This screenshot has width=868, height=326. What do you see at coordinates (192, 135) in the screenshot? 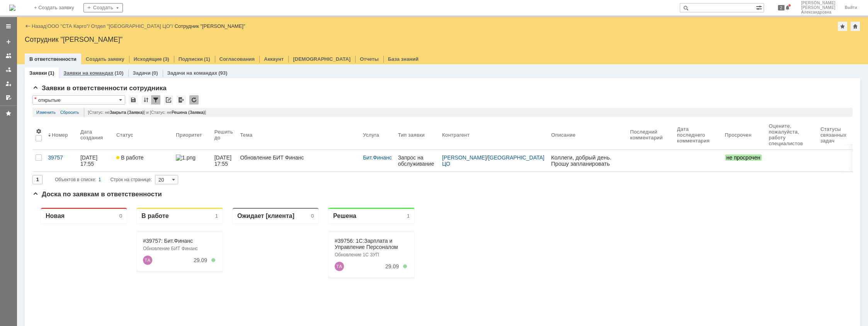
I see `th: Приоритет` at bounding box center [192, 135].